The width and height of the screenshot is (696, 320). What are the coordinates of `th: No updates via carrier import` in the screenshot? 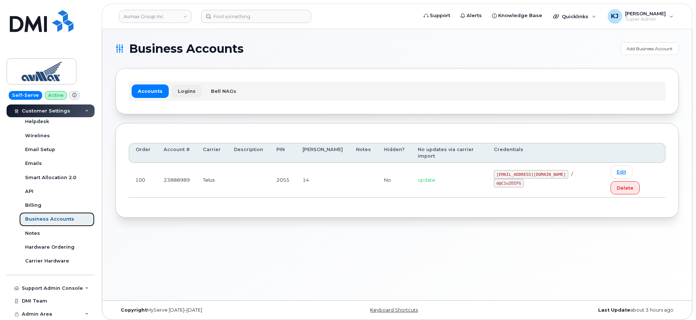 It's located at (449, 153).